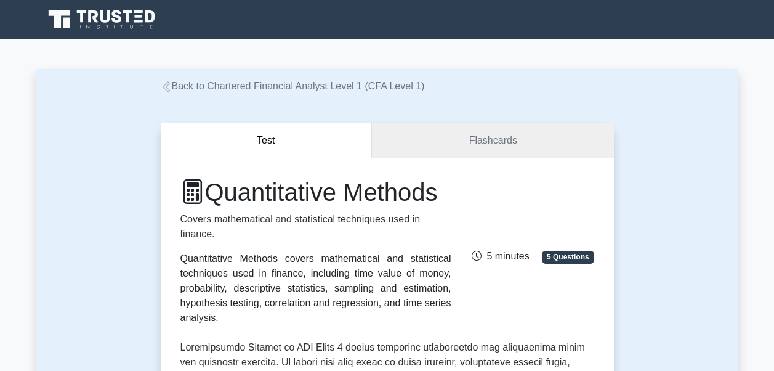 The height and width of the screenshot is (371, 774). What do you see at coordinates (316, 192) in the screenshot?
I see `h1: Quantitative Methods` at bounding box center [316, 192].